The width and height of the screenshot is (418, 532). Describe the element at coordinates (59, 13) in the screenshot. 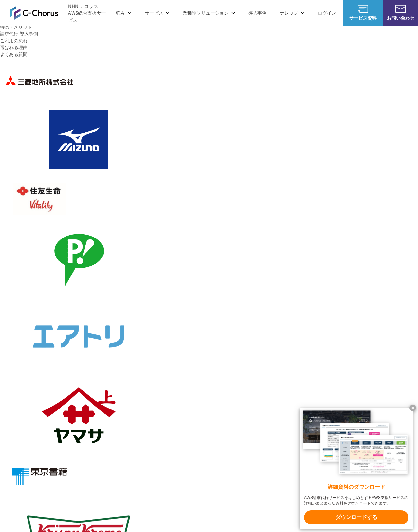

I see `a: AWS総合支援サービス C-Chorus NHN テコラスAWS総合支援サービス` at that location.